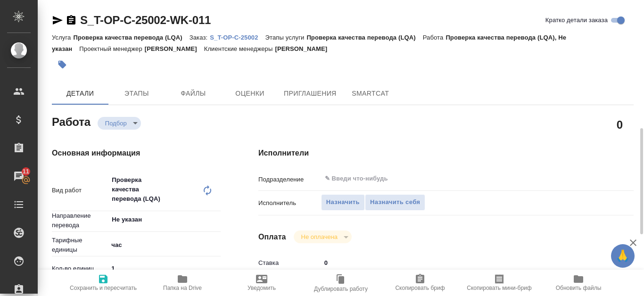 The image size is (644, 296). I want to click on span: Скопировать бриф, so click(419, 288).